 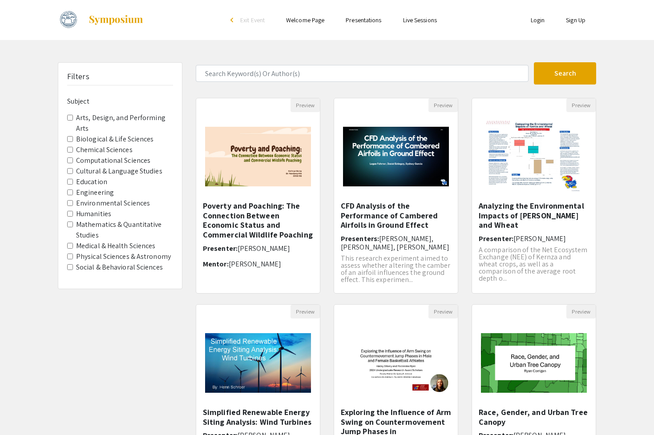 I want to click on label: Mathematics & Quantitative Studies, so click(x=125, y=230).